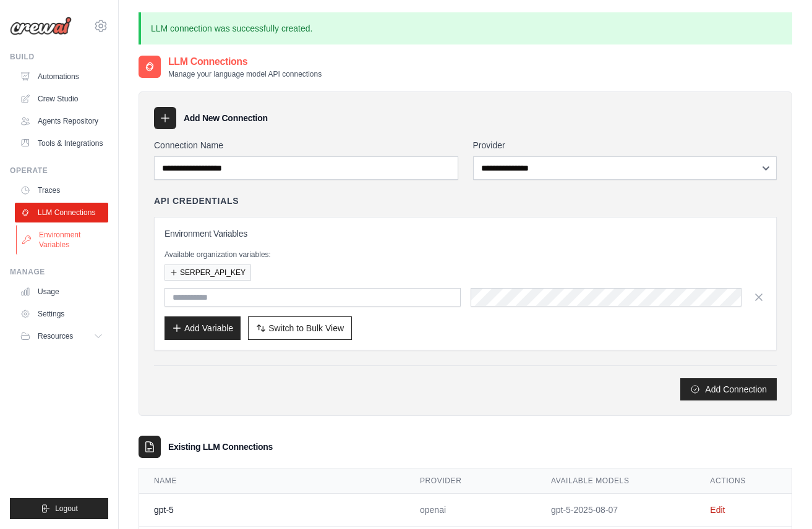 This screenshot has height=529, width=812. I want to click on a: Tools & Integrations, so click(61, 144).